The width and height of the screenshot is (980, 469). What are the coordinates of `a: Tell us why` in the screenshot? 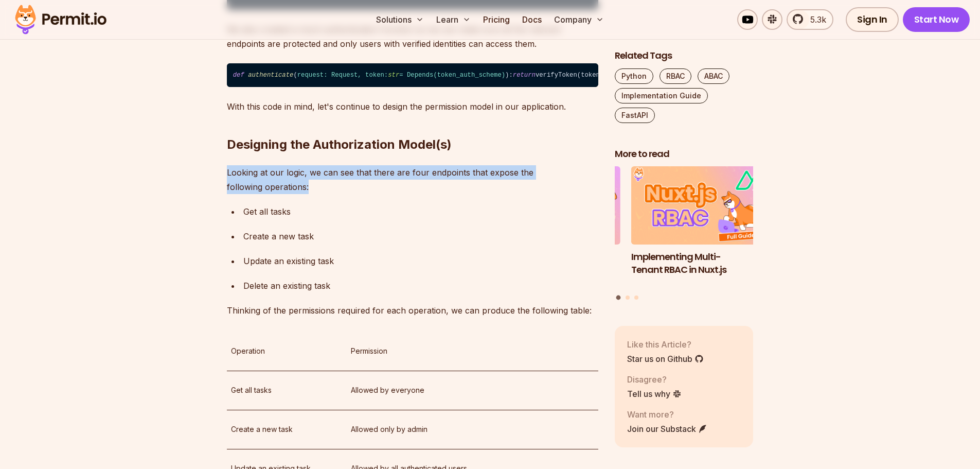 It's located at (654, 394).